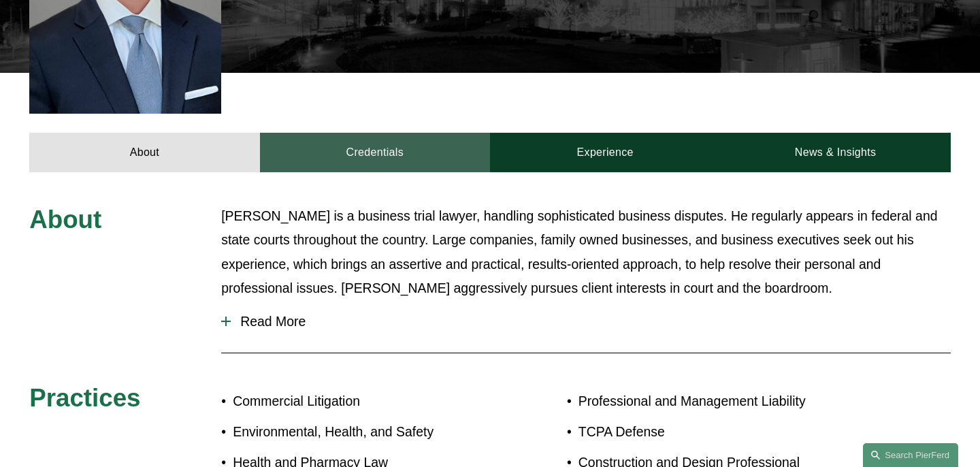 The height and width of the screenshot is (467, 980). I want to click on span: Read More, so click(591, 321).